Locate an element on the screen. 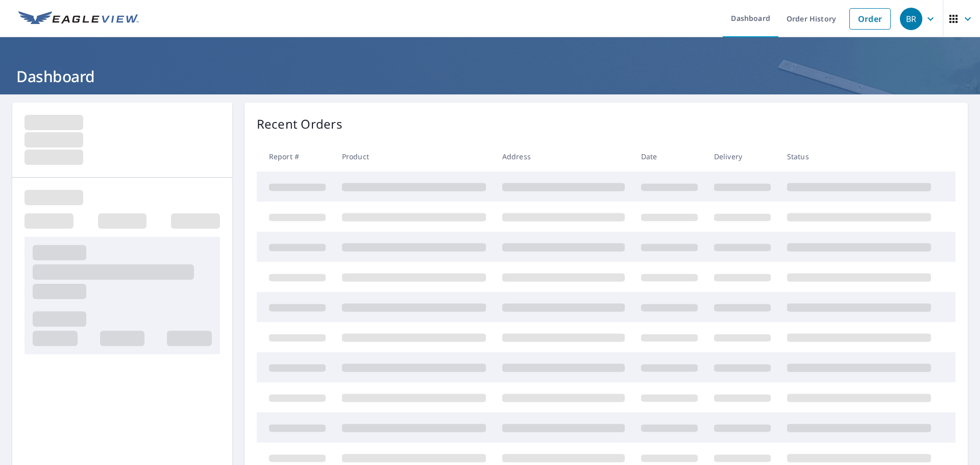 This screenshot has width=980, height=465. img: EV Logo is located at coordinates (79, 19).